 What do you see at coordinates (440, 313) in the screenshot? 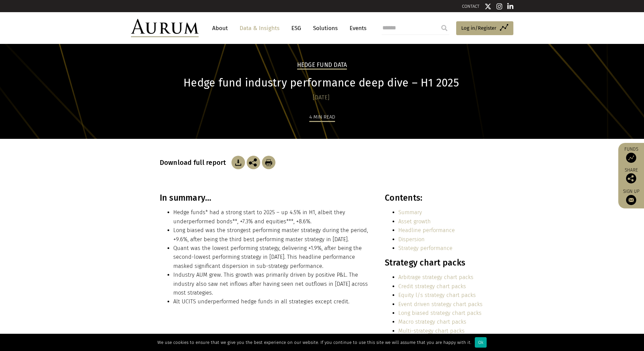
I see `a: Long biased strategy chart packs` at bounding box center [440, 313].